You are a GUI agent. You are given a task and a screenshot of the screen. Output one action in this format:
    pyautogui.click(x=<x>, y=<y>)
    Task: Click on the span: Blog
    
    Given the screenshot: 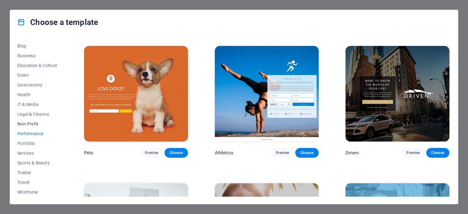 What is the action you would take?
    pyautogui.click(x=37, y=46)
    